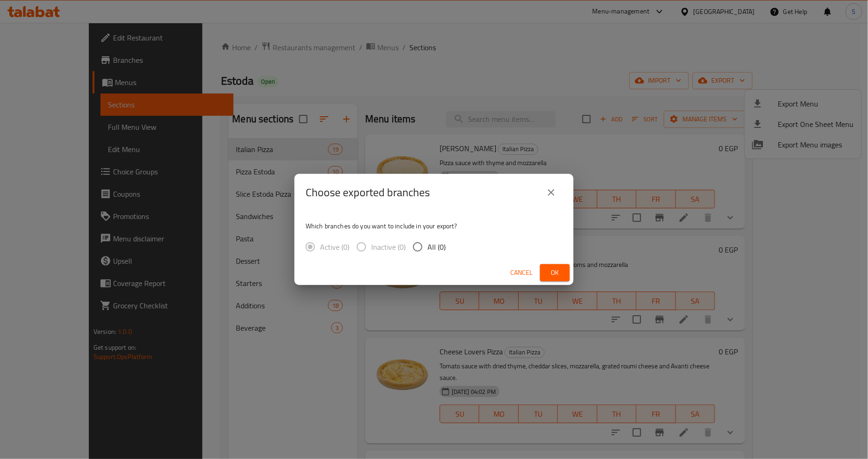  I want to click on button: Cancel, so click(522, 273).